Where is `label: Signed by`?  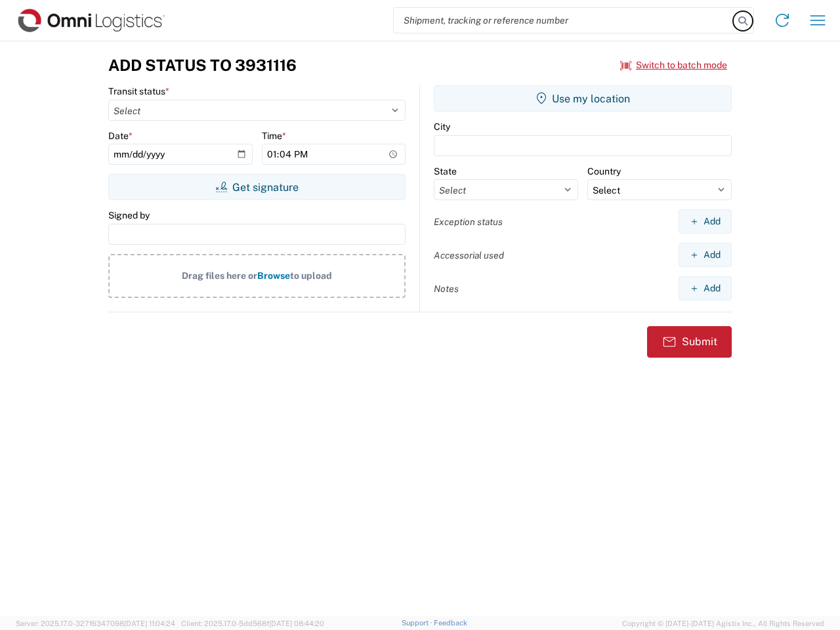 label: Signed by is located at coordinates (129, 215).